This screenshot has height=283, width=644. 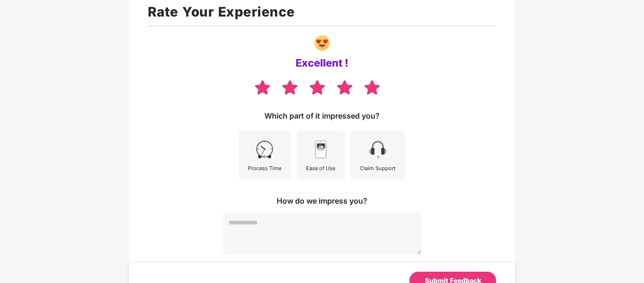 What do you see at coordinates (322, 201) in the screenshot?
I see `div: How do we impress you?` at bounding box center [322, 201].